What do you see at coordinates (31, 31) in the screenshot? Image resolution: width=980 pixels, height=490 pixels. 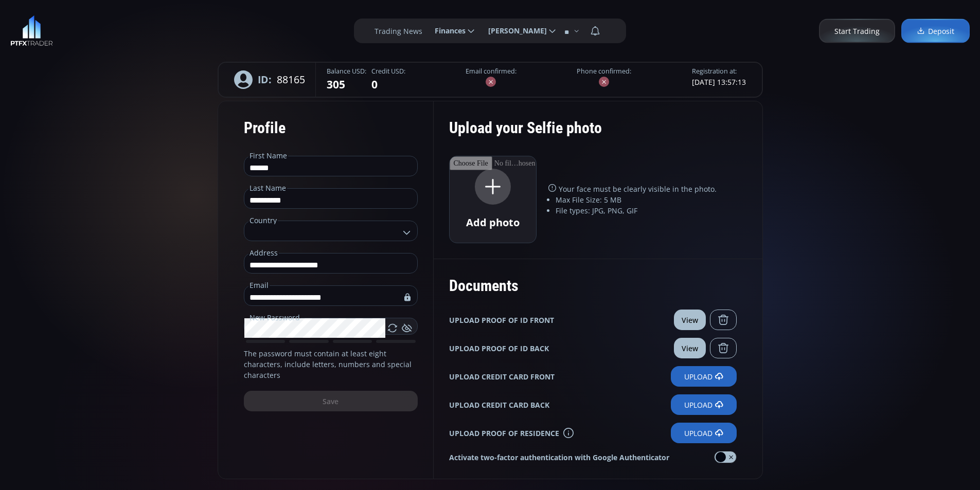 I see `a: LOGO` at bounding box center [31, 31].